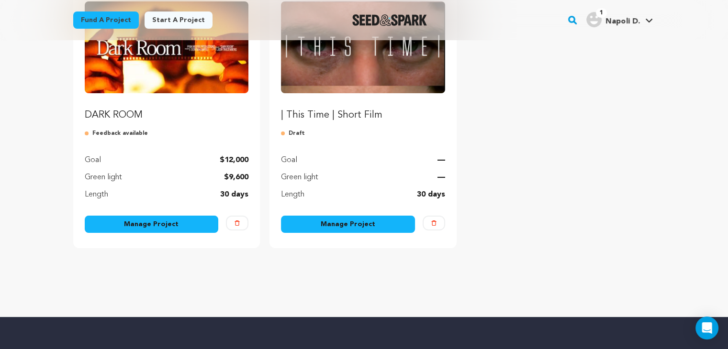  What do you see at coordinates (167, 115) in the screenshot?
I see `p: DARK ROOM` at bounding box center [167, 115].